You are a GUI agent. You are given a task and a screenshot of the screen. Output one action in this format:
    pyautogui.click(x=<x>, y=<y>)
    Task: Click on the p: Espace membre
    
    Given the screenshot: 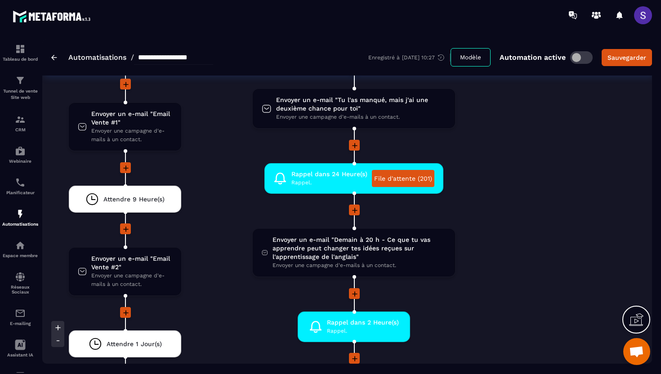 What is the action you would take?
    pyautogui.click(x=20, y=255)
    